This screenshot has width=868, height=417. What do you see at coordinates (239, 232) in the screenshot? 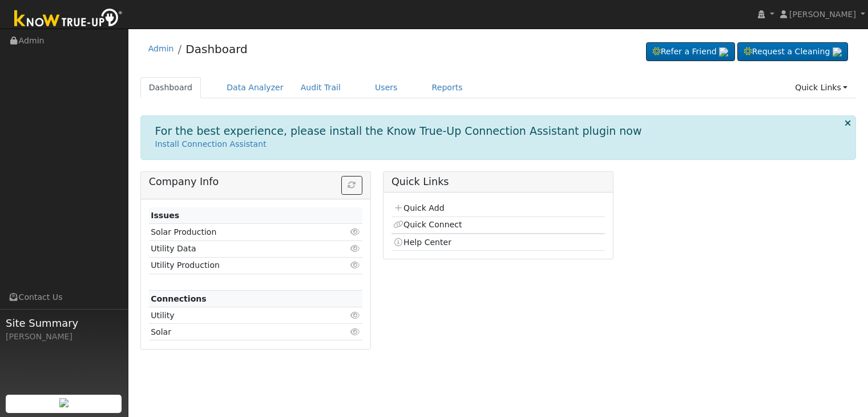
I see `td: Solar Production` at bounding box center [239, 232].